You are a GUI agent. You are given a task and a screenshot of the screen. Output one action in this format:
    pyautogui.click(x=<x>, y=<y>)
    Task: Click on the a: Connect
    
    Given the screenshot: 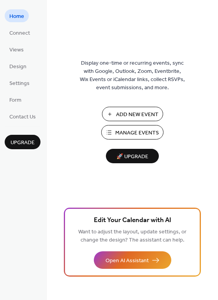 What is the action you would take?
    pyautogui.click(x=19, y=32)
    